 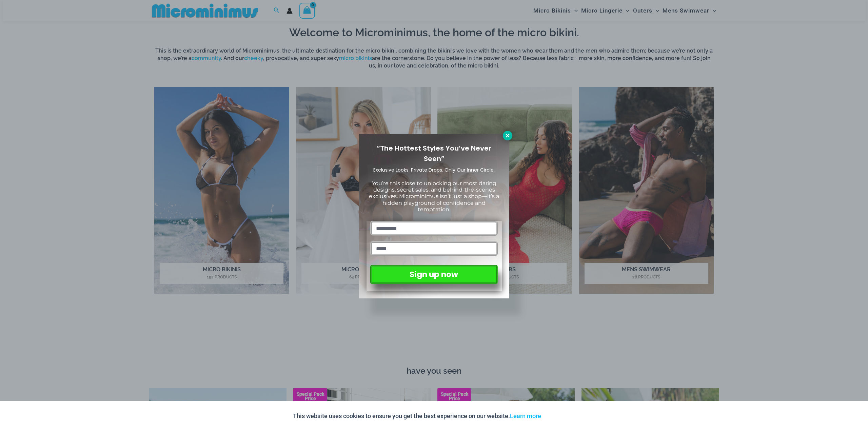 What do you see at coordinates (526, 415) in the screenshot?
I see `a: Learn more` at bounding box center [526, 415].